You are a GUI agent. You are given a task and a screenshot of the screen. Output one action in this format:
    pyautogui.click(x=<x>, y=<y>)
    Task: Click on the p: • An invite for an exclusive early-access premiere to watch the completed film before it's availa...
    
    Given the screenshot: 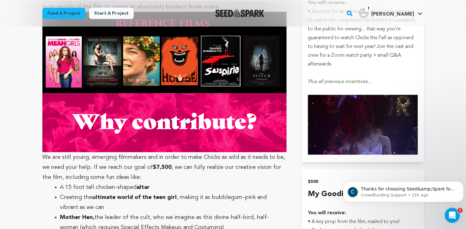 What is the action you would take?
    pyautogui.click(x=362, y=38)
    